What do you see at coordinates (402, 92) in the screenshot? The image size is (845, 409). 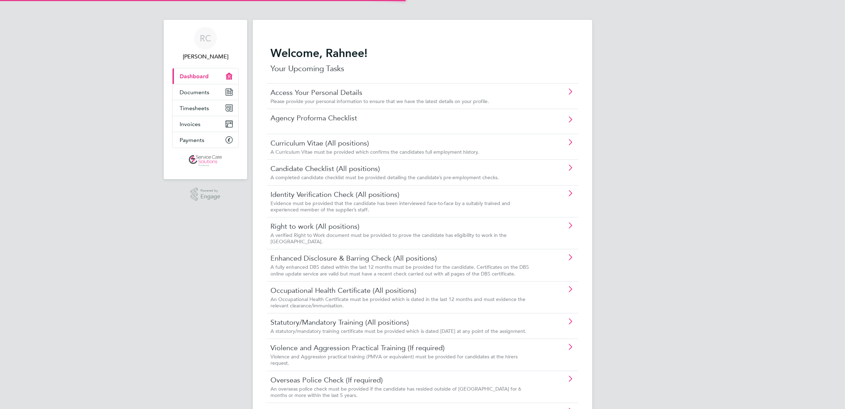 I see `a: Access Your Personal Details` at bounding box center [402, 92].